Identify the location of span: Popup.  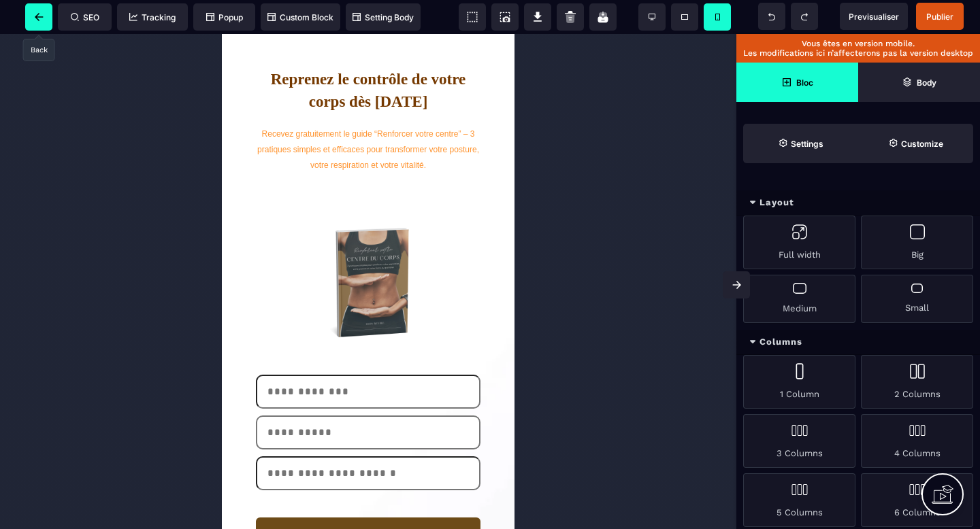
(224, 17).